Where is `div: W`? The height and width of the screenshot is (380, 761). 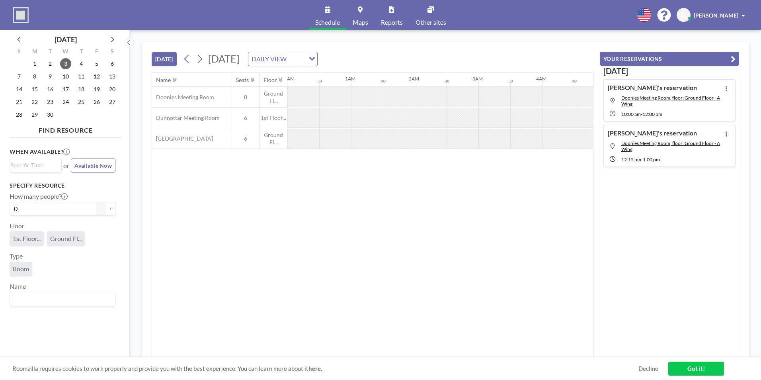 div: W is located at coordinates (66, 52).